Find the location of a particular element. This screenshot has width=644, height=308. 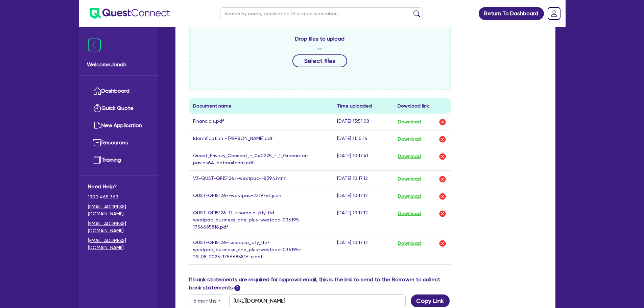

img: quick-quote is located at coordinates (97, 108).